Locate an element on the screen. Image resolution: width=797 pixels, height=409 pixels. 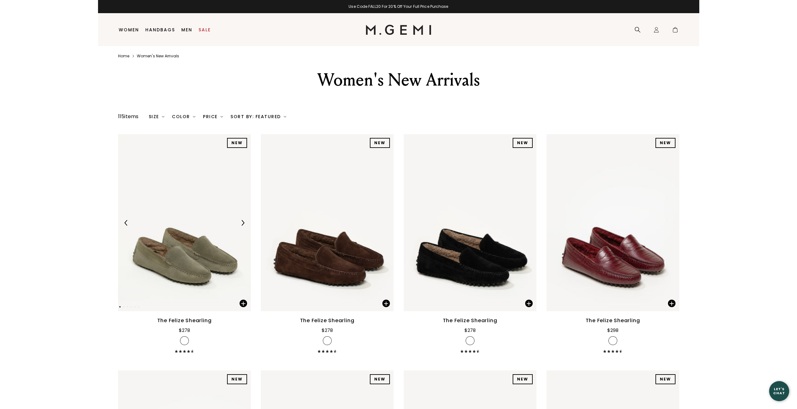
a: Sale is located at coordinates (204, 30).